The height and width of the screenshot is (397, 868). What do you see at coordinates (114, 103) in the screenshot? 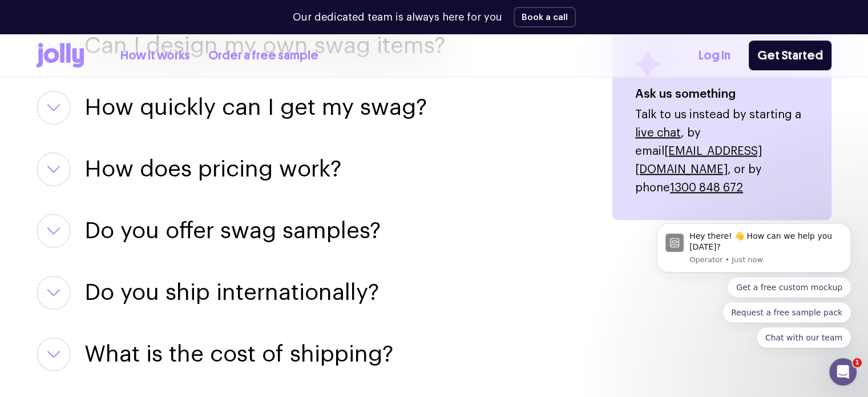
I see `div: Quick reply options` at bounding box center [114, 103].